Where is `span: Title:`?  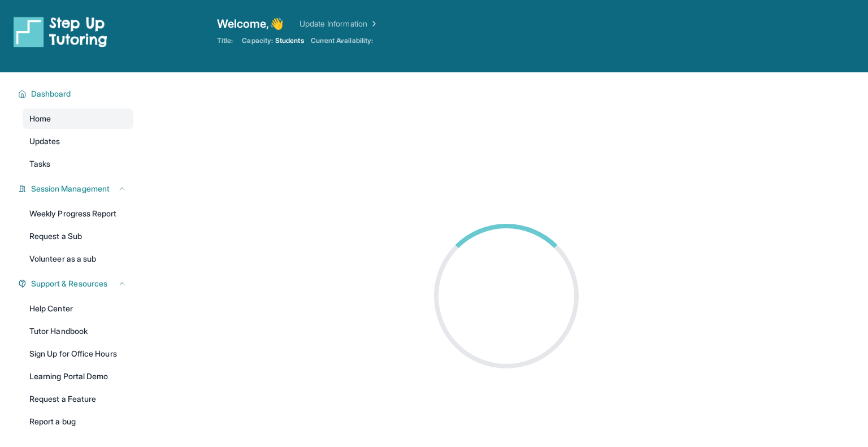
span: Title: is located at coordinates (225, 40).